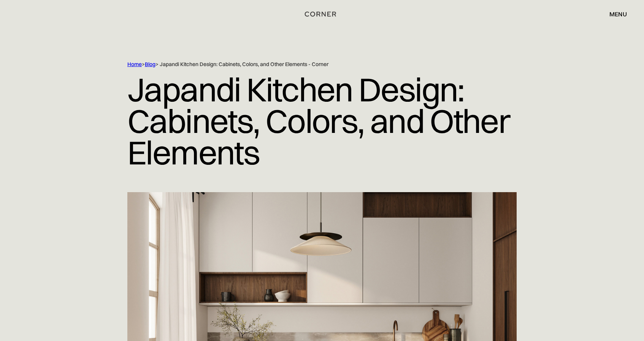  What do you see at coordinates (135, 64) in the screenshot?
I see `a: Home` at bounding box center [135, 64].